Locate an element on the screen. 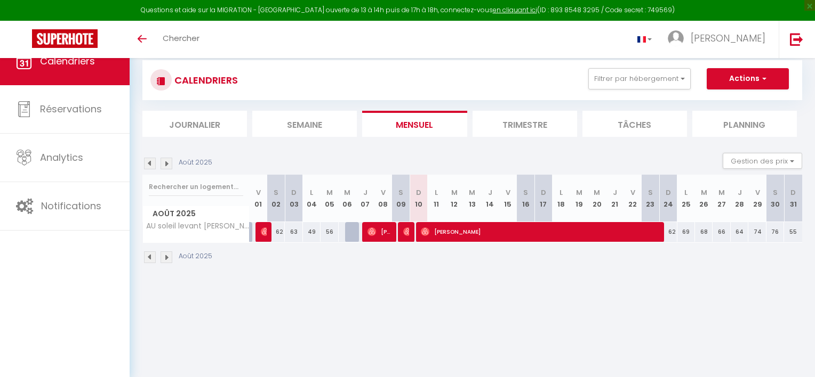  div: 74 is located at coordinates (757, 232).